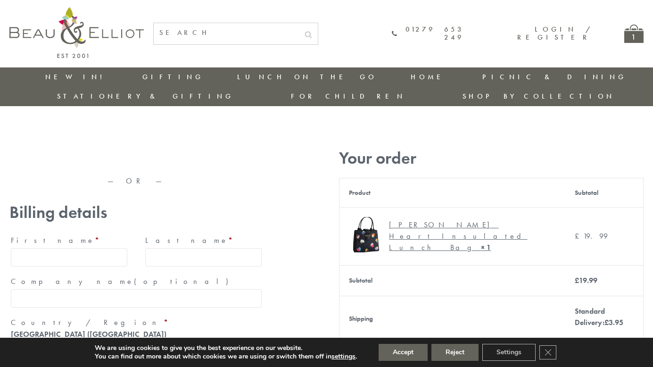  What do you see at coordinates (548, 352) in the screenshot?
I see `button: Close GDPR Cookie Banner` at bounding box center [548, 352].